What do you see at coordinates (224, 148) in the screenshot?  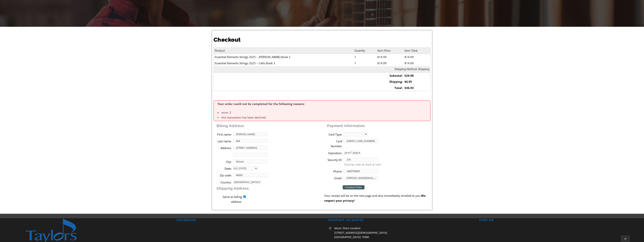 I see `label: Address:` at bounding box center [224, 148].